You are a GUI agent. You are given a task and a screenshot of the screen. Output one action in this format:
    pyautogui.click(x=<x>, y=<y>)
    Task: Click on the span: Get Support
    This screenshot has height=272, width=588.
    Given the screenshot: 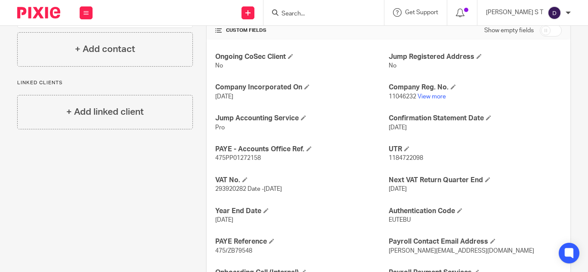 What is the action you would take?
    pyautogui.click(x=421, y=12)
    